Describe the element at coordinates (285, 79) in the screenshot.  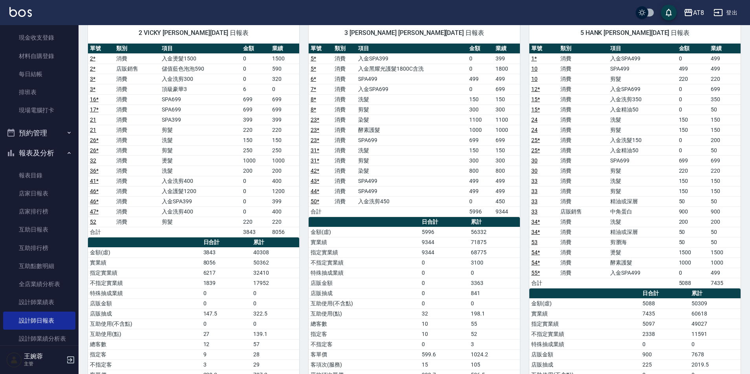
I see `td: 320` at that location.